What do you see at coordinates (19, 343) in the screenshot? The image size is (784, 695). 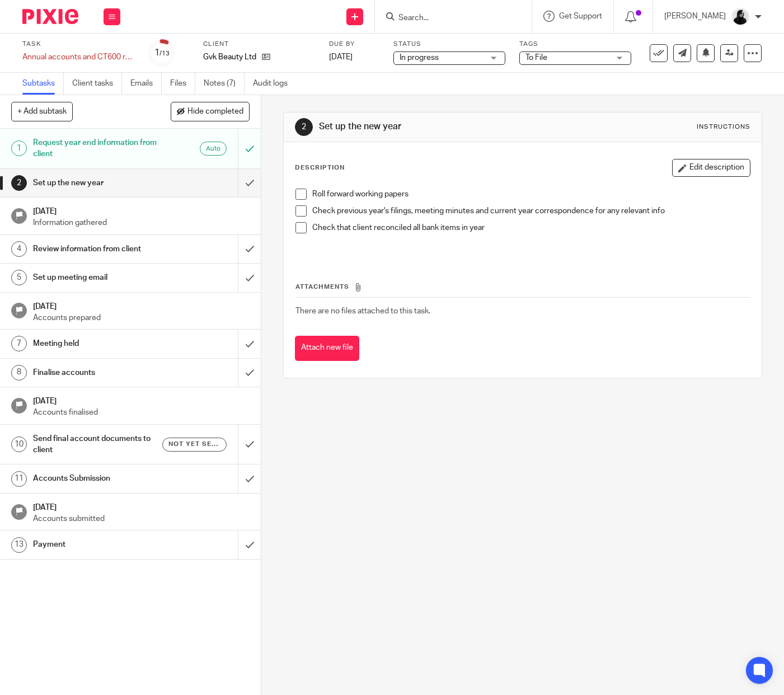 I see `div: 7` at bounding box center [19, 343].